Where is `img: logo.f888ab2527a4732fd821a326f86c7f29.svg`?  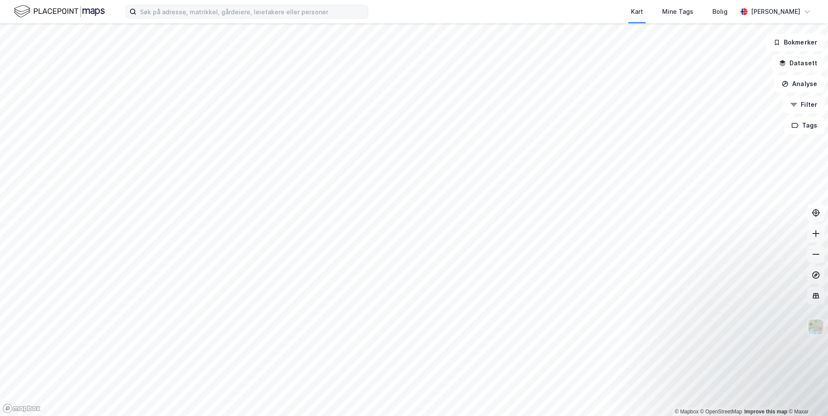
img: logo.f888ab2527a4732fd821a326f86c7f29.svg is located at coordinates (59, 11).